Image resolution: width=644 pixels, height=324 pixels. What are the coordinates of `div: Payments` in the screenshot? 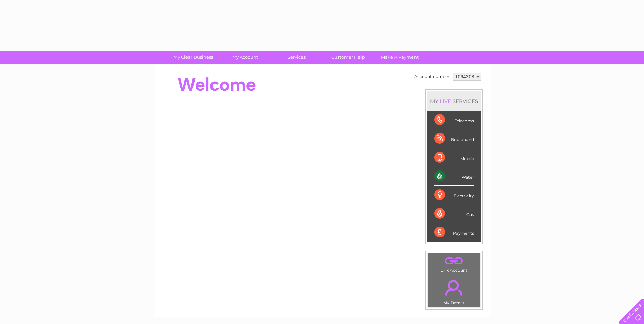 It's located at (454, 232).